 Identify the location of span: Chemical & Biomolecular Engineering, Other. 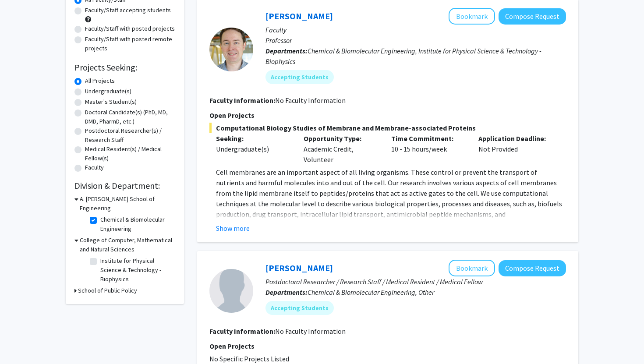
(371, 293).